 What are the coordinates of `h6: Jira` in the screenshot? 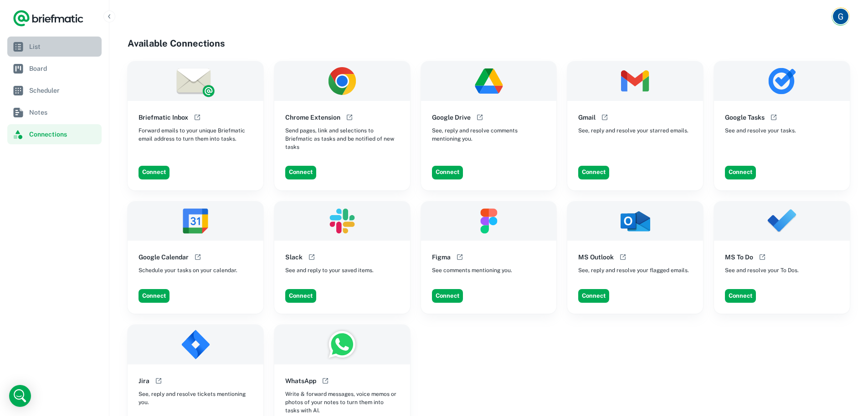 It's located at (144, 381).